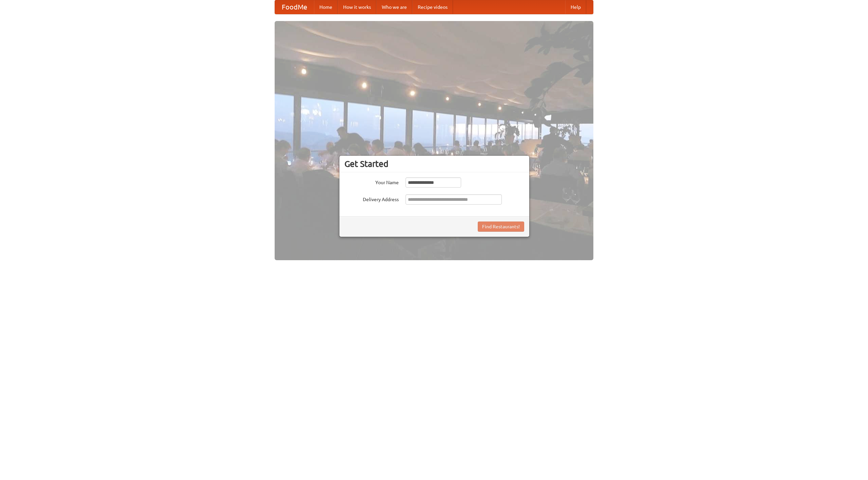 This screenshot has width=868, height=480. Describe the element at coordinates (372, 182) in the screenshot. I see `label: Your Name` at that location.